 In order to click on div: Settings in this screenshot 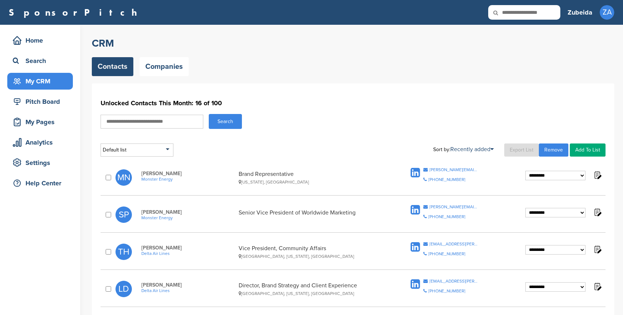, I will do `click(42, 163)`.